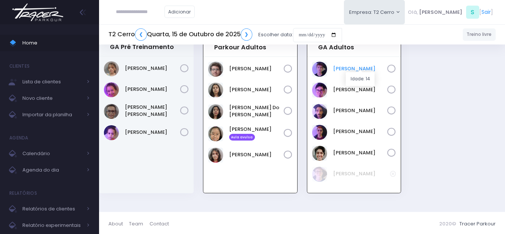  Describe the element at coordinates (23, 193) in the screenshot. I see `h4: Relatórios` at that location.